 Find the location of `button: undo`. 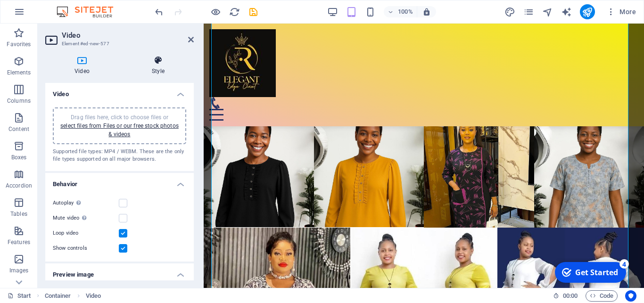

button: undo is located at coordinates (159, 12).